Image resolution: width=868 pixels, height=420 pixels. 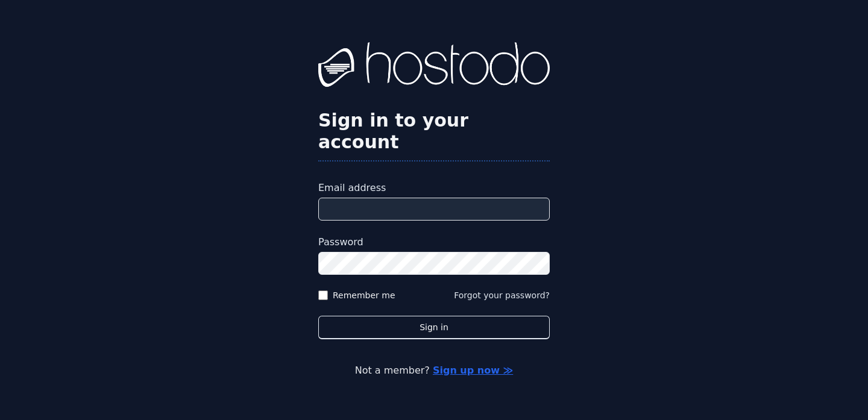 What do you see at coordinates (364, 295) in the screenshot?
I see `label: Remember me` at bounding box center [364, 295].